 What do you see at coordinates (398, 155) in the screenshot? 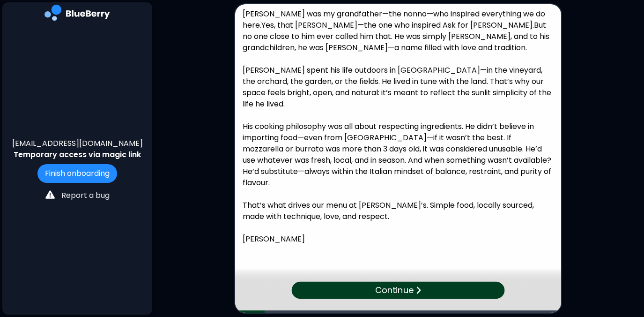
I see `p: His cooking philosophy was all about respecting ingredients. He didn’t believe in importing food—...` at bounding box center [398, 155].